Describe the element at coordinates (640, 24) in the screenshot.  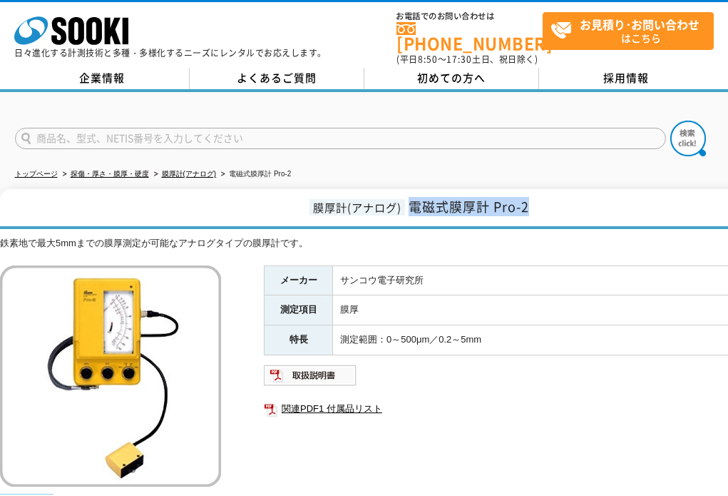
I see `strong: お見積り･お問い合わせ` at that location.